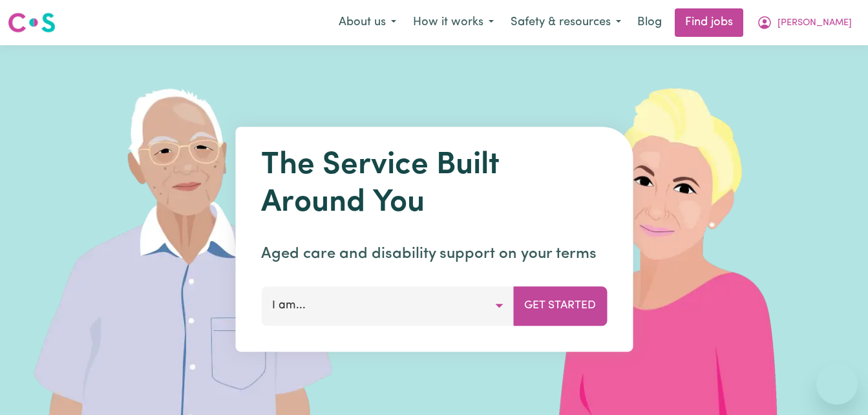 This screenshot has height=415, width=868. Describe the element at coordinates (803, 23) in the screenshot. I see `button: My Account` at that location.